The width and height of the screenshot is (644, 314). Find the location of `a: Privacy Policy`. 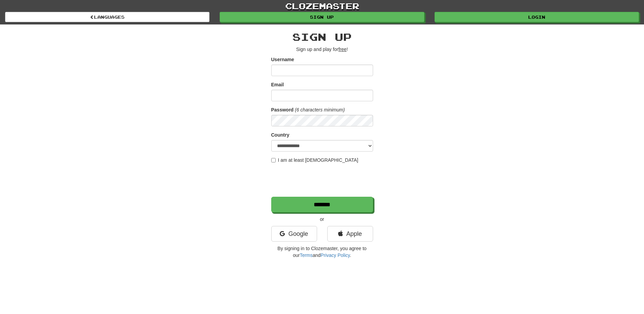

a: Privacy Policy is located at coordinates (335, 256).